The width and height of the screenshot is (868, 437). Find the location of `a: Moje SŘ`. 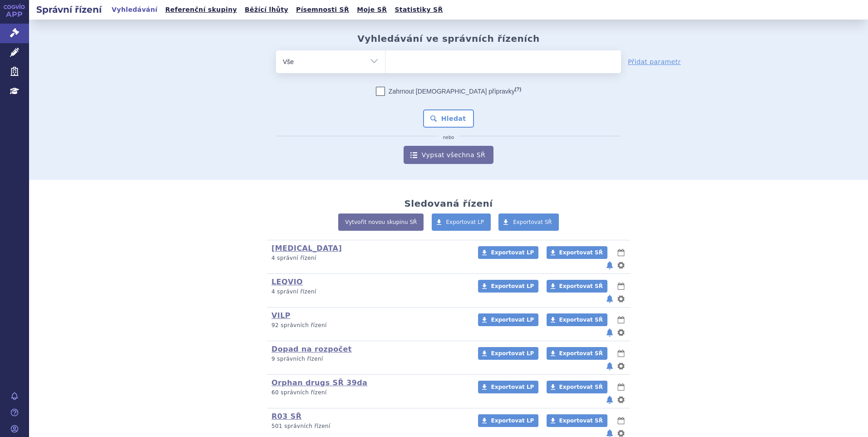

a: Moje SŘ is located at coordinates (372, 10).